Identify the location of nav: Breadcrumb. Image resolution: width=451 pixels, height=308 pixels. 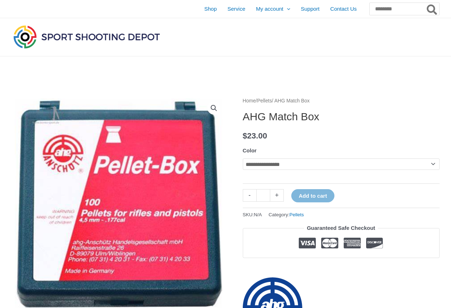
(341, 101).